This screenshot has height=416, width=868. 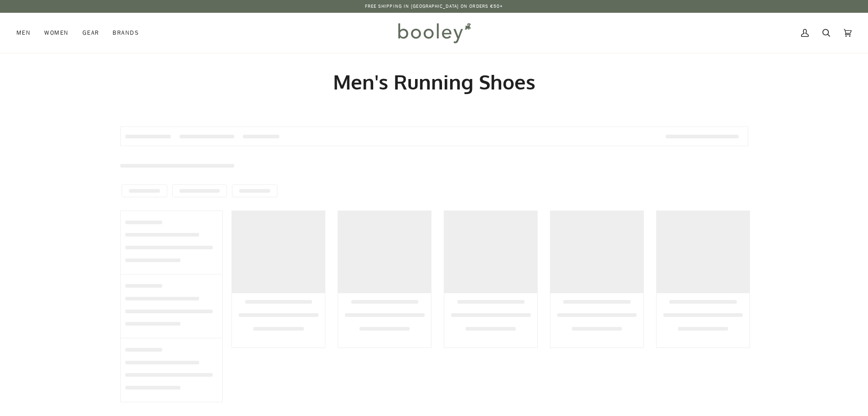 I want to click on span: Brands, so click(x=126, y=33).